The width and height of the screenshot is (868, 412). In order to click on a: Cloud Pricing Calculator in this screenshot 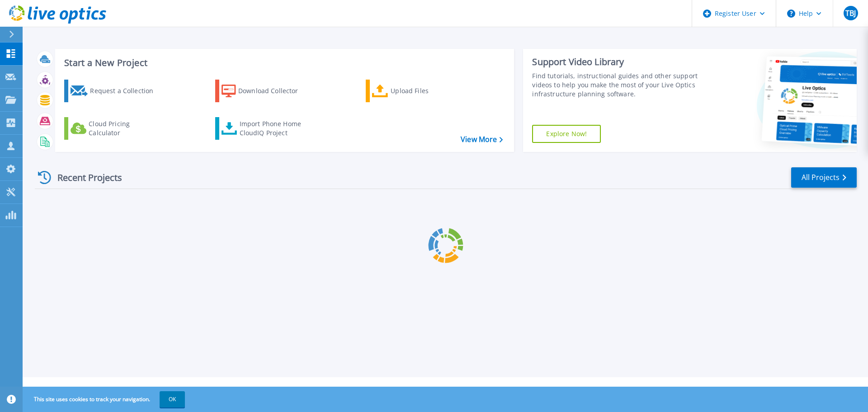, I will do `click(114, 129)`.